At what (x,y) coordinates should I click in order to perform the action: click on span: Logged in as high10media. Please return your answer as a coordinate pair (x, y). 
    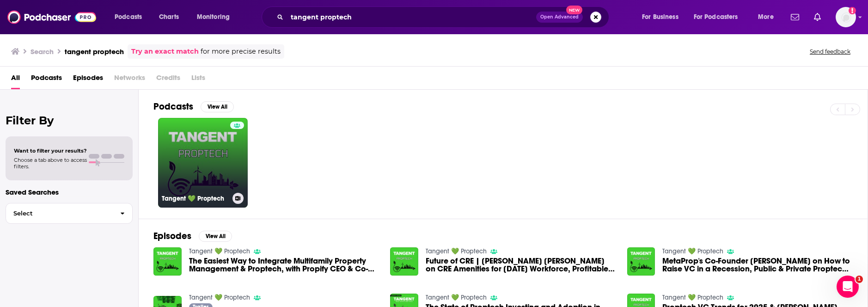
    Looking at the image, I should click on (846, 17).